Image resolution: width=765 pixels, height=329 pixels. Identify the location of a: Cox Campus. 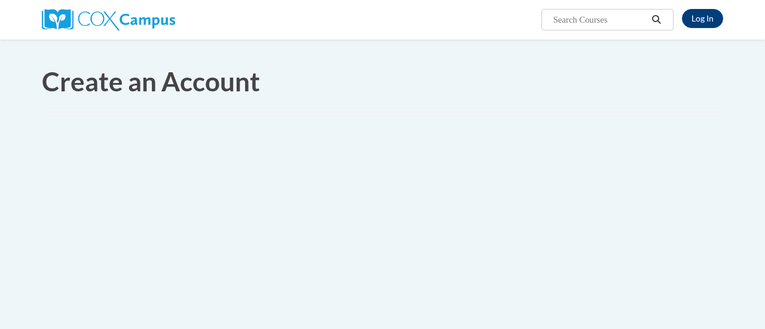
(108, 19).